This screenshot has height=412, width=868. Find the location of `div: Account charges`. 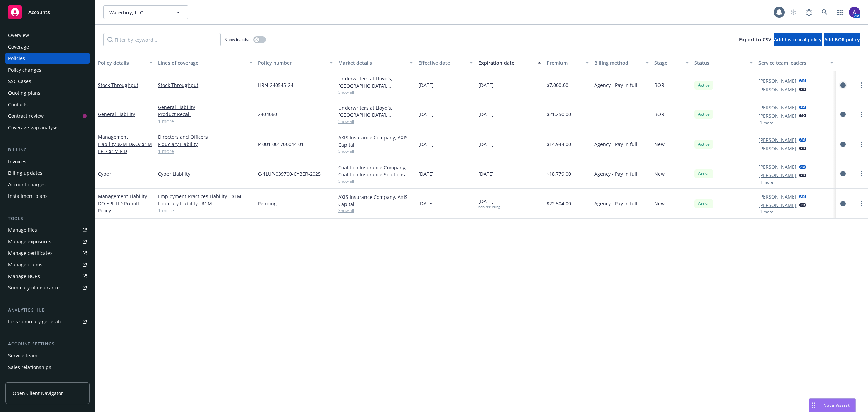

div: Account charges is located at coordinates (26, 185).